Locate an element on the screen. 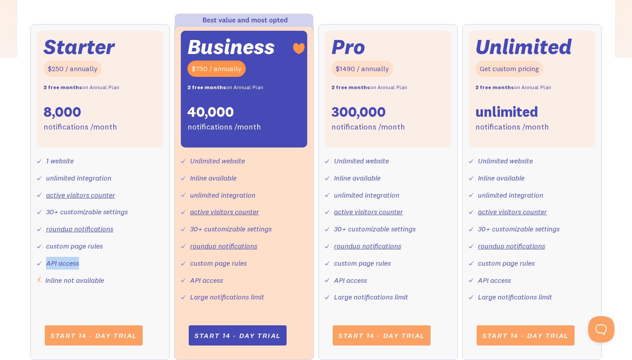 Image resolution: width=632 pixels, height=360 pixels. div: $250 / annually is located at coordinates (72, 68).